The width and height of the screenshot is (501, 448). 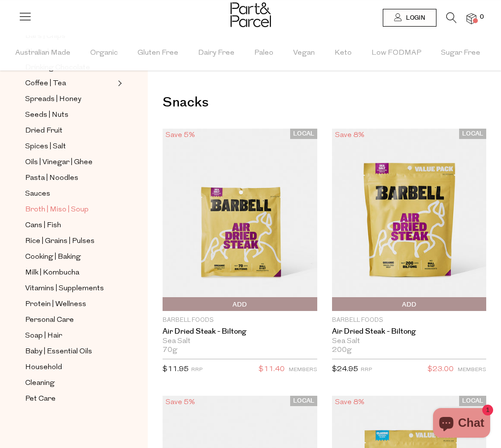 I want to click on span: Oils | Vinegar | Ghee, so click(x=59, y=162).